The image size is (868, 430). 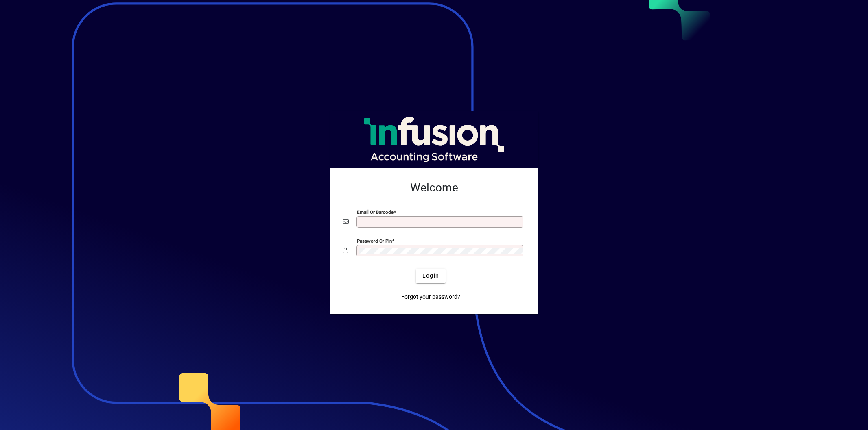 What do you see at coordinates (430, 275) in the screenshot?
I see `span: Login` at bounding box center [430, 275].